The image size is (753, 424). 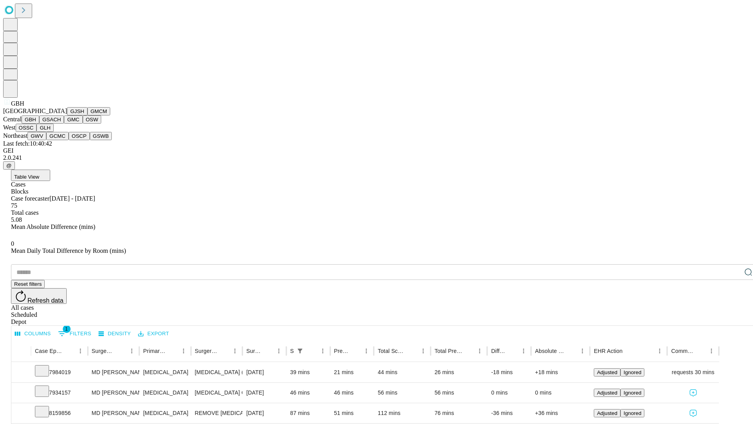 What do you see at coordinates (28, 284) in the screenshot?
I see `button: Reset filters` at bounding box center [28, 284].